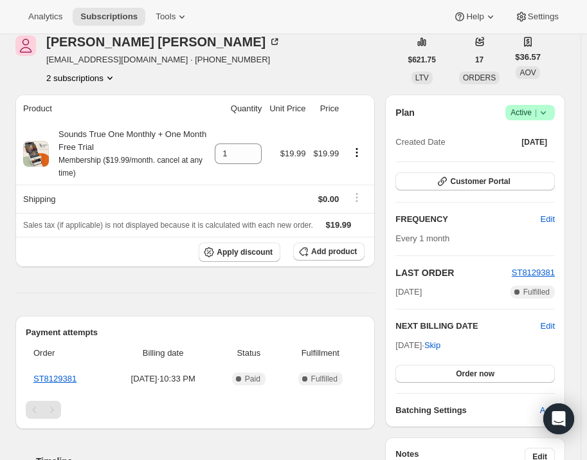  I want to click on button: Add product, so click(329, 251).